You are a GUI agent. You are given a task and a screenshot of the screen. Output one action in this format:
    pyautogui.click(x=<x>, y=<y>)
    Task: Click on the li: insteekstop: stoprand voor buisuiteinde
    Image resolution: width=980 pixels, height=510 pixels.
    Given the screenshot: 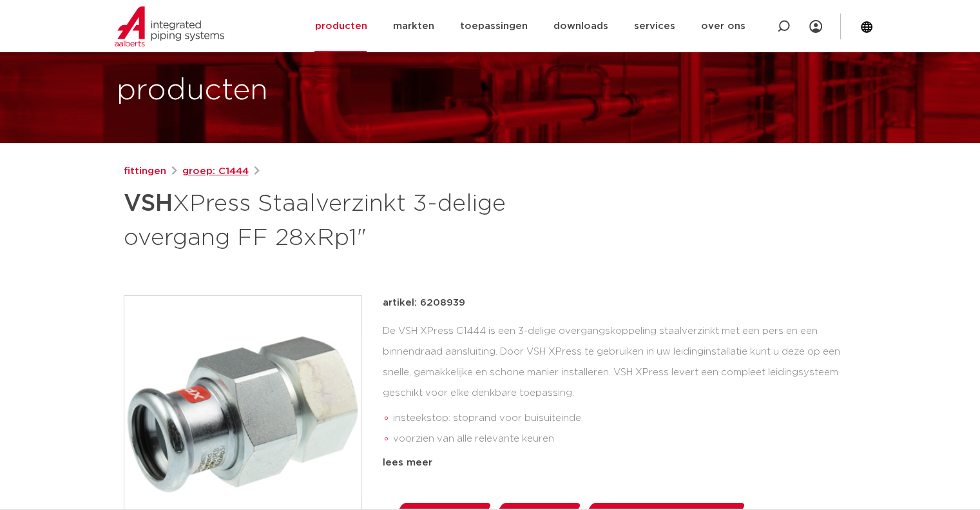 What is the action you would take?
    pyautogui.click(x=625, y=419)
    